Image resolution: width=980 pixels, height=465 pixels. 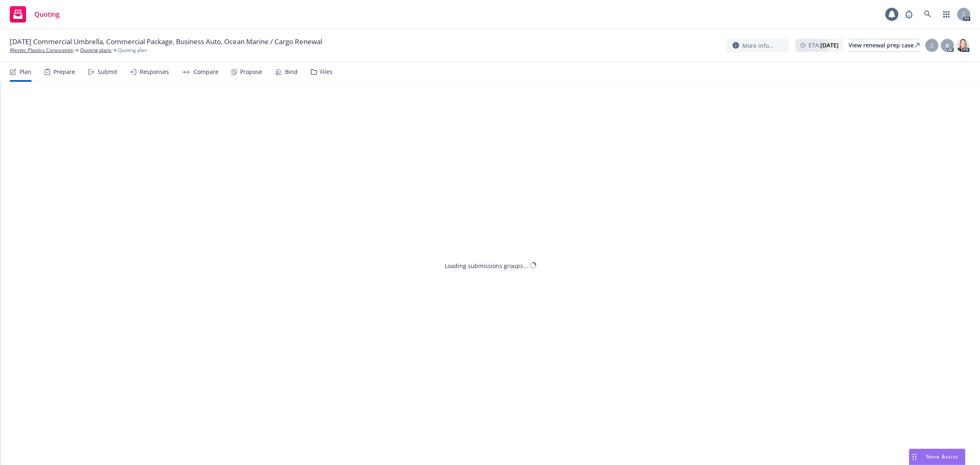 I want to click on div: Propose, so click(x=251, y=72).